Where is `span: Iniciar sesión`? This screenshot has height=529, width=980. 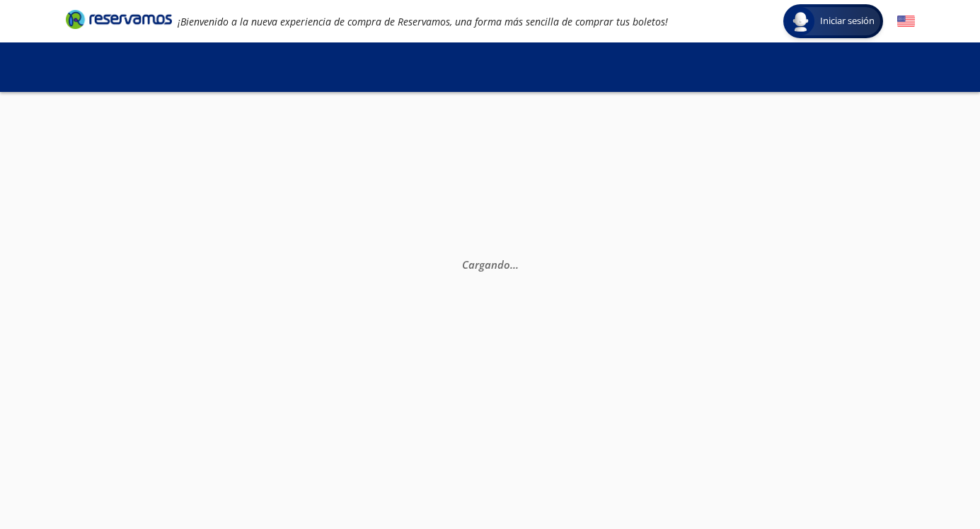
span: Iniciar sesión is located at coordinates (847, 21).